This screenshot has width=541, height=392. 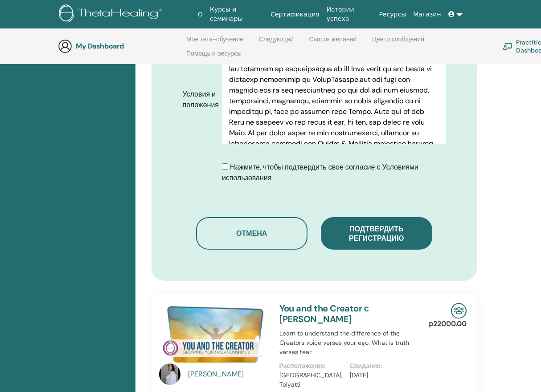 I want to click on p: Свидание:, so click(x=382, y=366).